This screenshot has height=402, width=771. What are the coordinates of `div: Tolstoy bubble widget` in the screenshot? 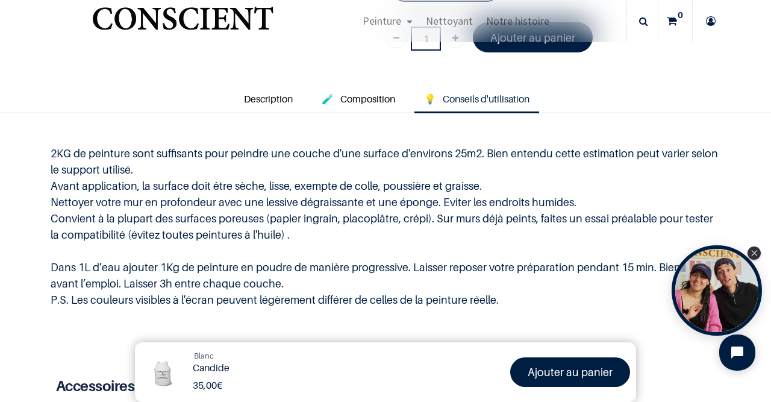 It's located at (717, 290).